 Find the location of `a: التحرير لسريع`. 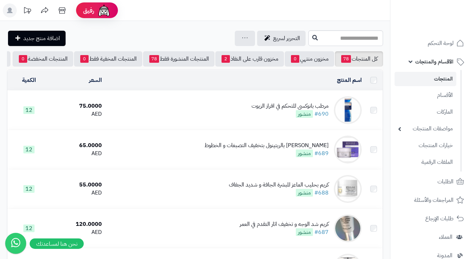

a: التحرير لسريع is located at coordinates (281, 38).